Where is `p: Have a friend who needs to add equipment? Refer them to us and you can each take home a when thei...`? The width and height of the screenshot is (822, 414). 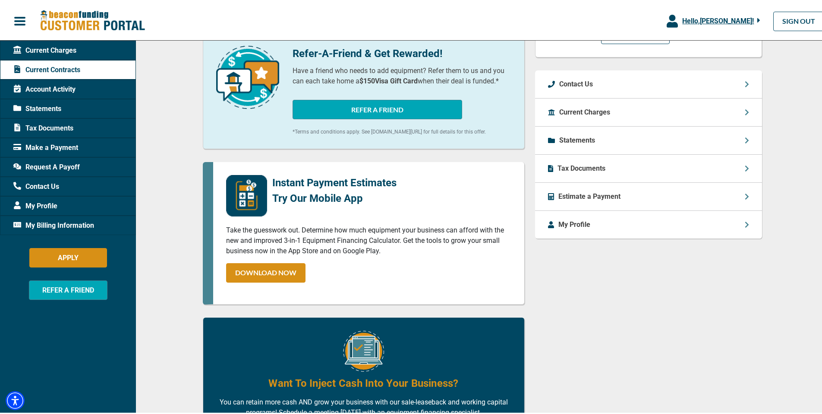
p: Have a friend who needs to add equipment? Refer them to us and you can each take home a when thei... is located at coordinates (402, 74).